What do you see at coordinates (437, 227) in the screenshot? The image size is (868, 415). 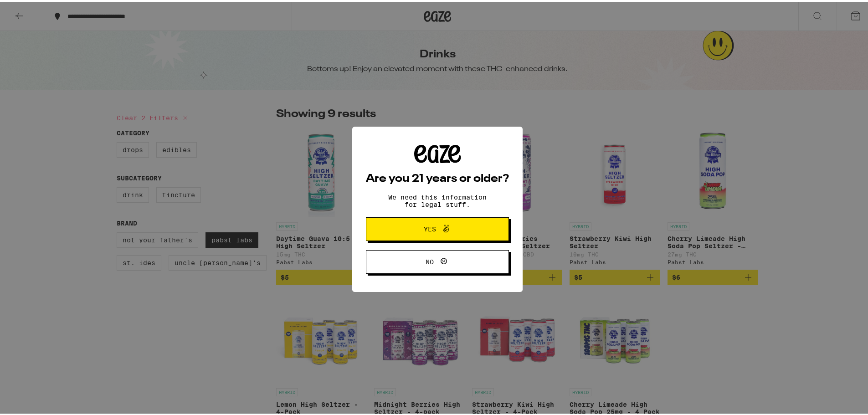 I see `button: Yes` at bounding box center [437, 227].